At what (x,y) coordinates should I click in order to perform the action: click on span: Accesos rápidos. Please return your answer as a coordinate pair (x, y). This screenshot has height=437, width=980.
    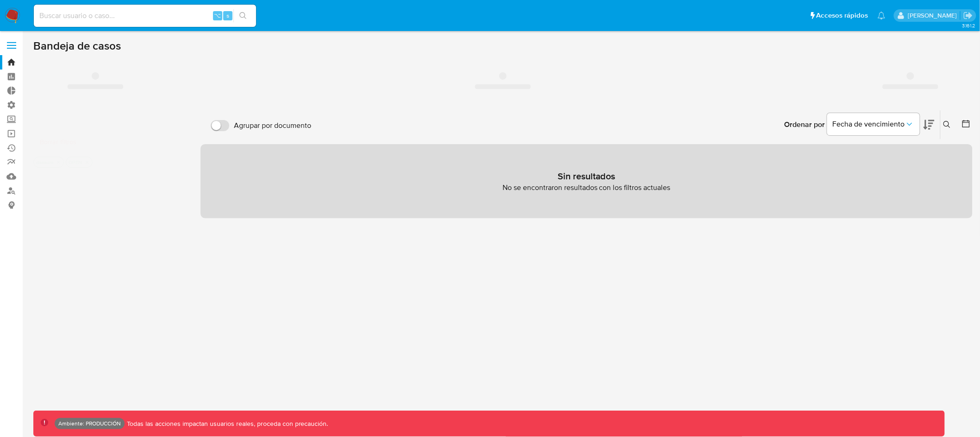
    Looking at the image, I should click on (843, 15).